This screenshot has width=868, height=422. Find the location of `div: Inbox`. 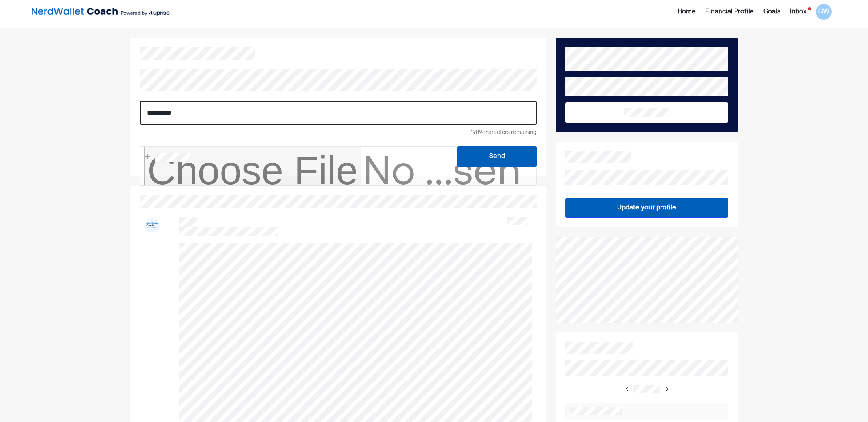

div: Inbox is located at coordinates (798, 12).